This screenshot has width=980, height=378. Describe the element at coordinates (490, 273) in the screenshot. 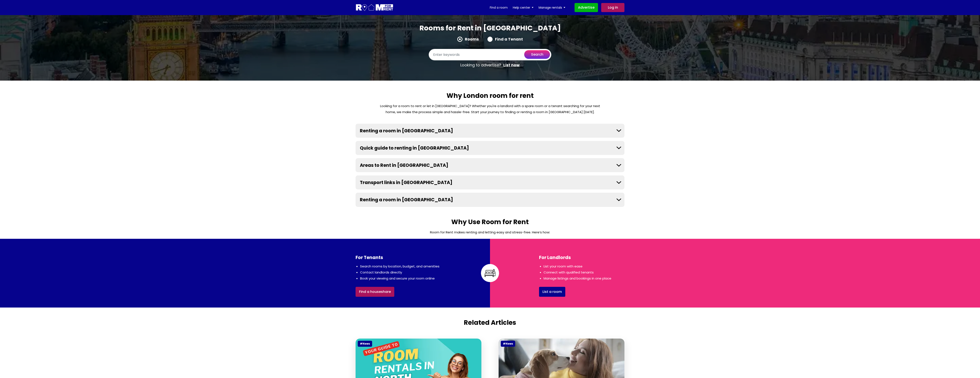

I see `img: ic-soft-2.webp` at that location.